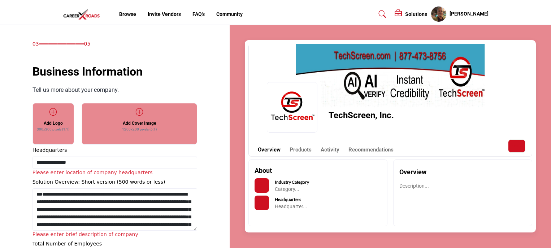 The image size is (551, 248). Describe the element at coordinates (229, 14) in the screenshot. I see `a: Community` at that location.